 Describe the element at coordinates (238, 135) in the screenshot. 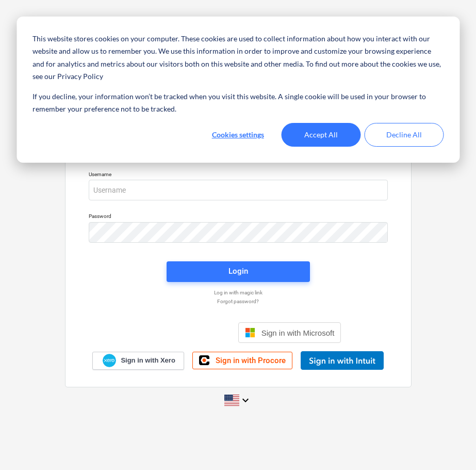

I see `button: Cookies settings` at that location.